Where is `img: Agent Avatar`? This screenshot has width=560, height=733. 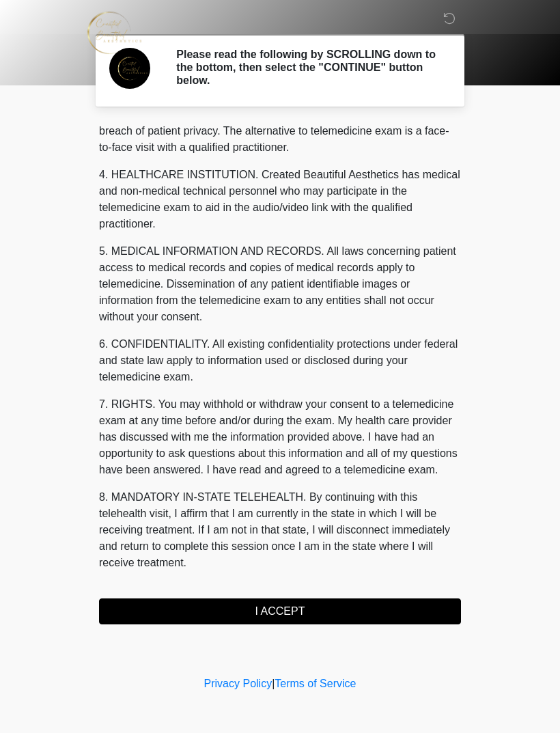 img: Agent Avatar is located at coordinates (130, 68).